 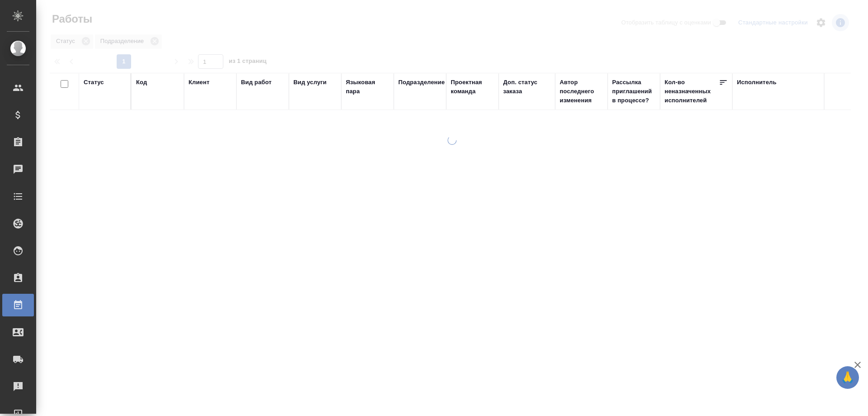 What do you see at coordinates (581, 91) in the screenshot?
I see `div: Автор последнего изменения` at bounding box center [581, 91].